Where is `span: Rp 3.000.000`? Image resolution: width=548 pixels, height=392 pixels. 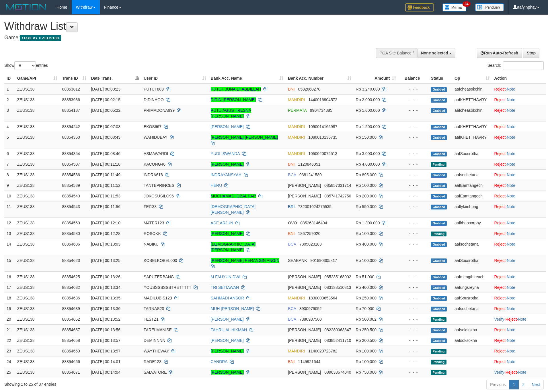
span: Rp 3.000.000 is located at coordinates (368, 154).